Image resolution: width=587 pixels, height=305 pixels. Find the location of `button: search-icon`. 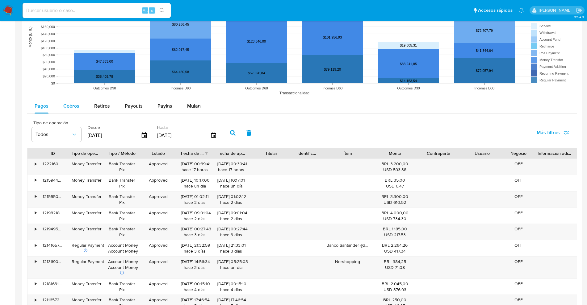

button: search-icon is located at coordinates (162, 10).